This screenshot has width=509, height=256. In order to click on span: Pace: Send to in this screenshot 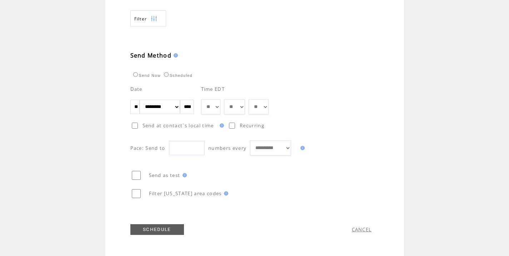, I will do `click(148, 148)`.